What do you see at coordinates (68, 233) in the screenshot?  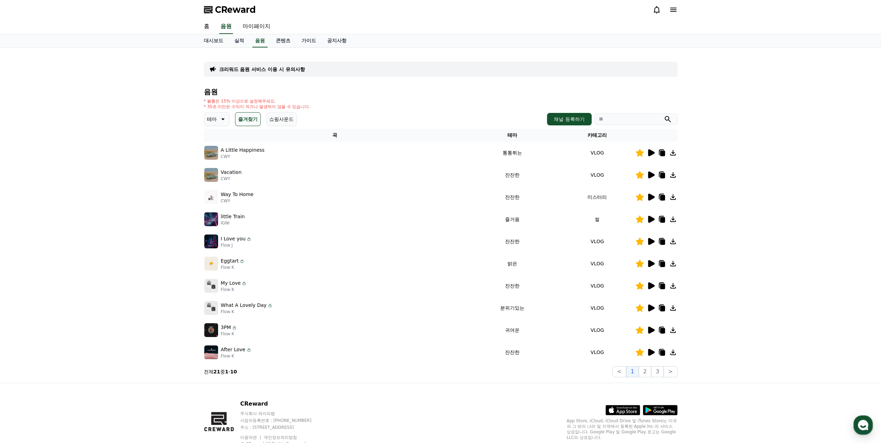 I see `span: 대화` at bounding box center [68, 233].